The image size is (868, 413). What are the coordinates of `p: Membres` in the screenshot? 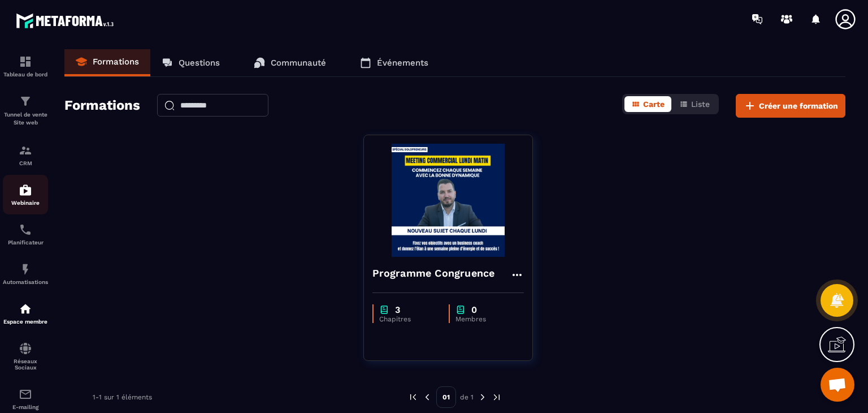 It's located at (484, 319).